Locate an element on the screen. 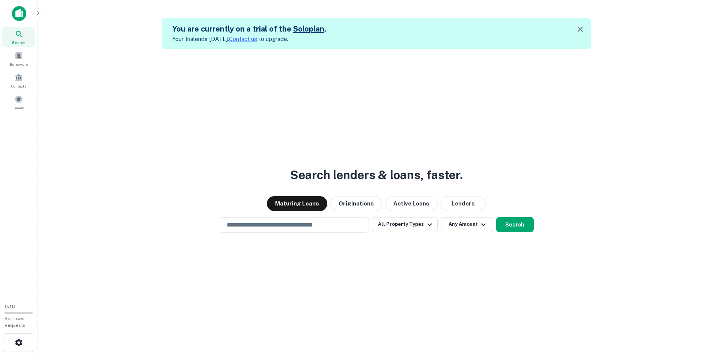  a: Soloplan is located at coordinates (309, 29).